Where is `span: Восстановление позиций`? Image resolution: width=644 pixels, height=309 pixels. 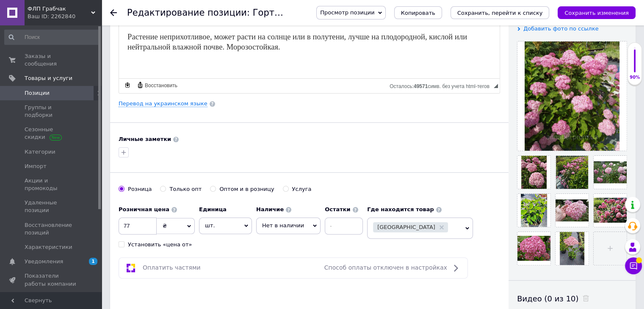 span: Восстановление позиций is located at coordinates (51, 229).